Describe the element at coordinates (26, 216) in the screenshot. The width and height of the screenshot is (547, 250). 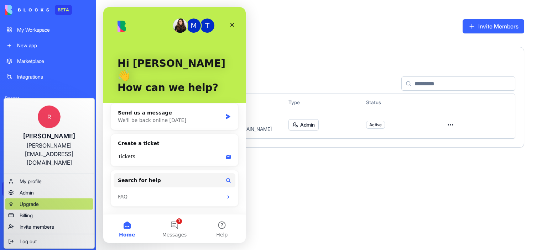
I see `span: Billing` at that location.